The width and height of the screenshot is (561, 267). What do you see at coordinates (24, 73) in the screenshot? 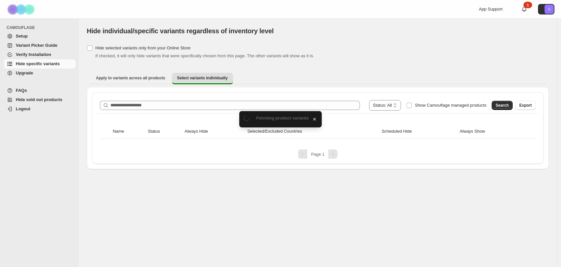
I see `span: Upgrade` at bounding box center [24, 73].